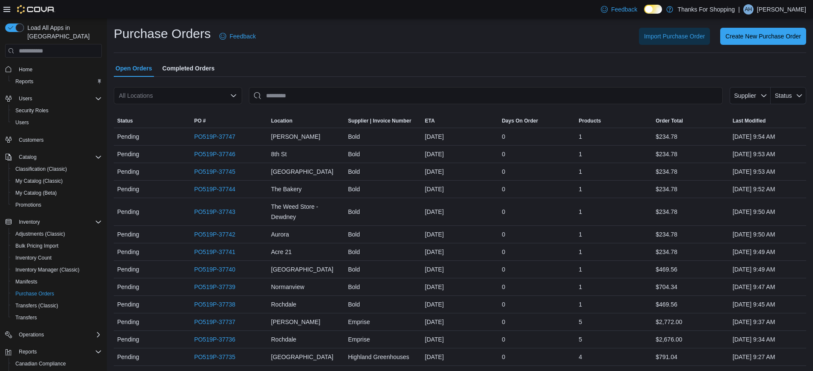  I want to click on span: Last Modified, so click(748, 121).